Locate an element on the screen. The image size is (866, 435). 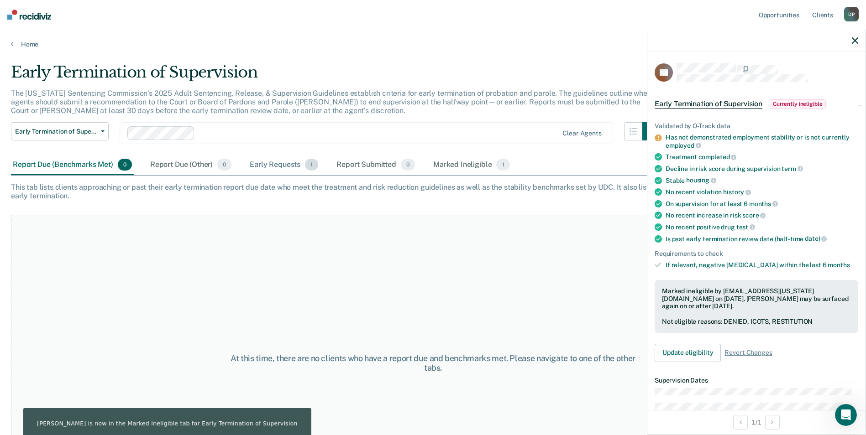
span: housing is located at coordinates (701, 180).